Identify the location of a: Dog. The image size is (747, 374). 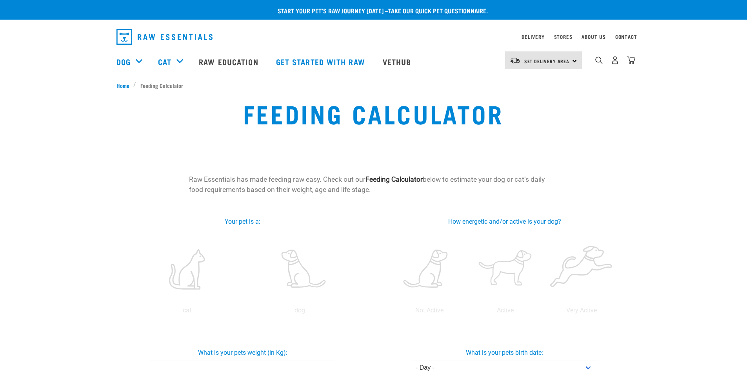
(124, 62).